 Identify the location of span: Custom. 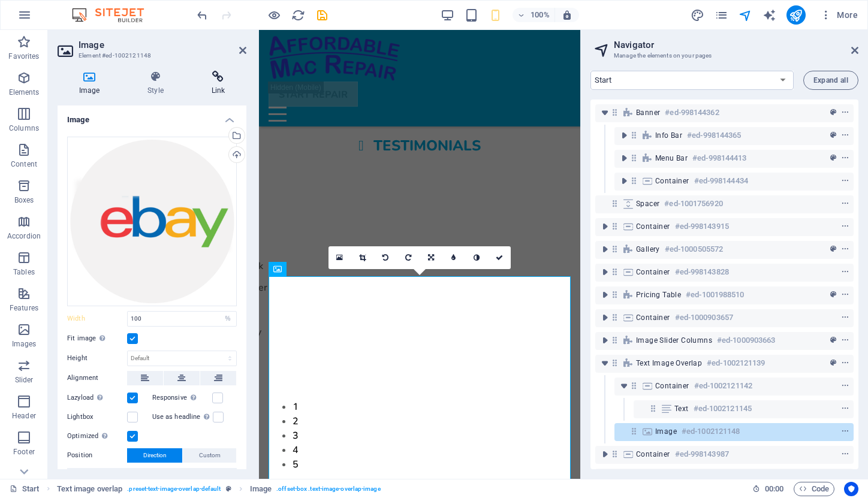
(210, 455).